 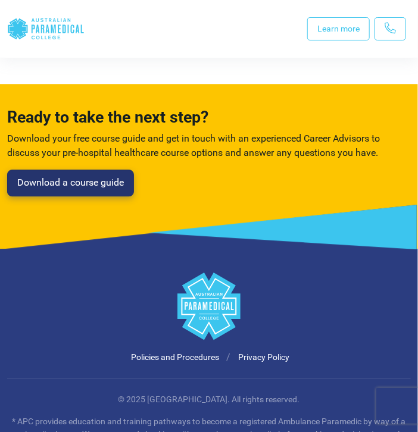 I want to click on p: Download your free course guide and get in touch with an experienced Career Advisors to discuss y..., so click(x=209, y=146).